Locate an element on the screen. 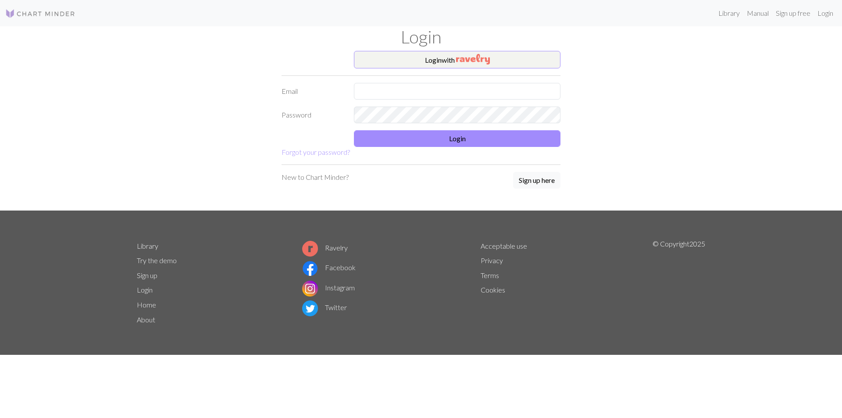  button: Sign up here is located at coordinates (537, 180).